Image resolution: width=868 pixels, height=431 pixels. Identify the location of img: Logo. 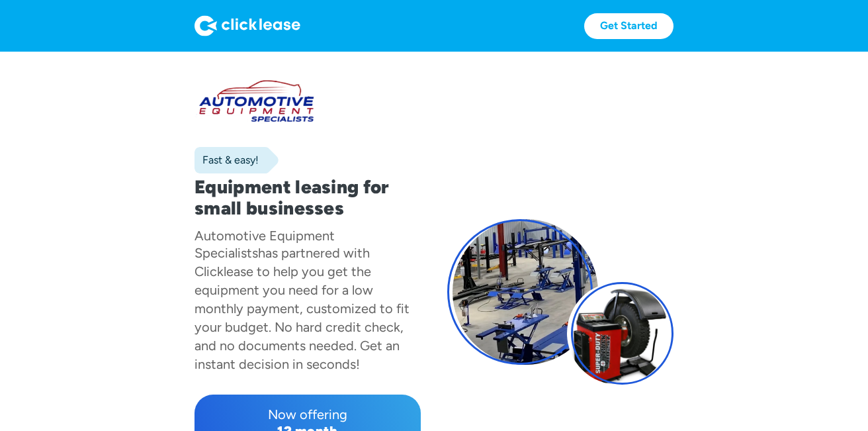
(247, 26).